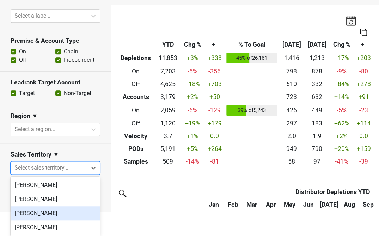 The image size is (379, 236). I want to click on td: +62 %, so click(342, 123).